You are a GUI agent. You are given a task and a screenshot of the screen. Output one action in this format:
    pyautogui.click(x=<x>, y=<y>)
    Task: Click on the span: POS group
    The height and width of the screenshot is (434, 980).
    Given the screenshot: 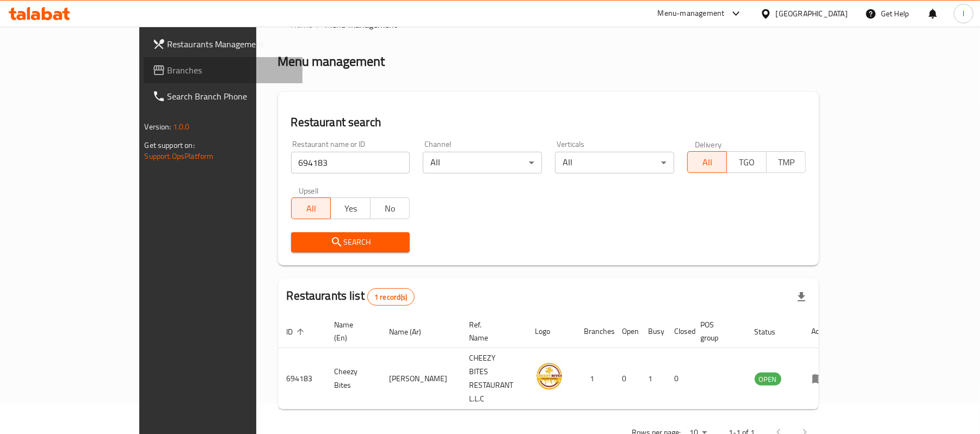 What is the action you would take?
    pyautogui.click(x=716, y=331)
    